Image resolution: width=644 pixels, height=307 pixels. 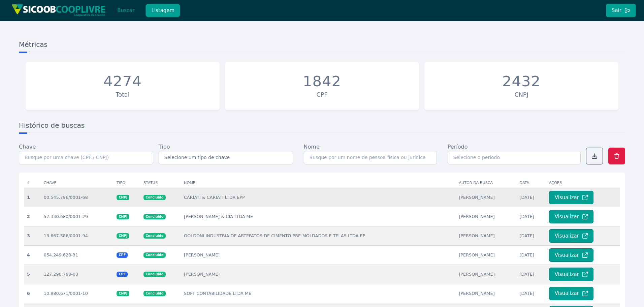 I want to click on td: 127.290.788-00, so click(x=77, y=274).